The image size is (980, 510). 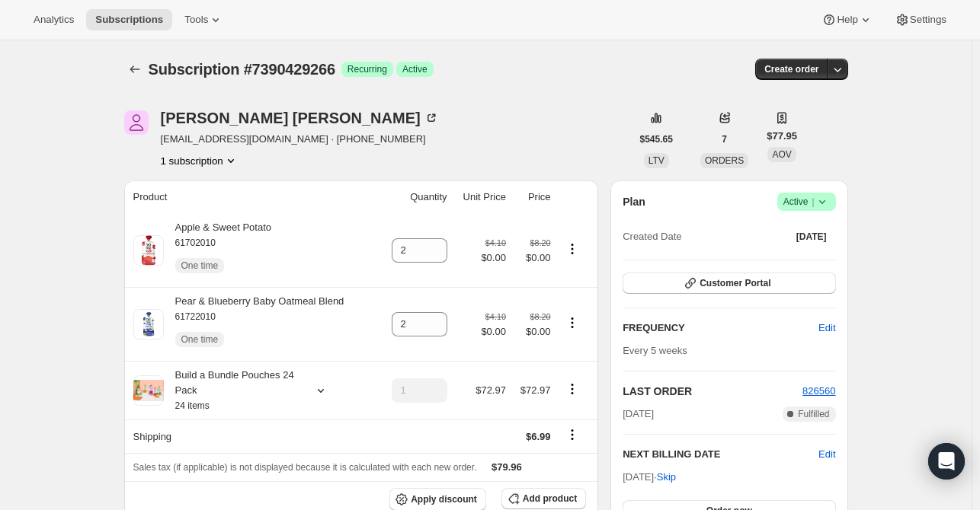 What do you see at coordinates (819, 391) in the screenshot?
I see `span: 826560` at bounding box center [819, 391].